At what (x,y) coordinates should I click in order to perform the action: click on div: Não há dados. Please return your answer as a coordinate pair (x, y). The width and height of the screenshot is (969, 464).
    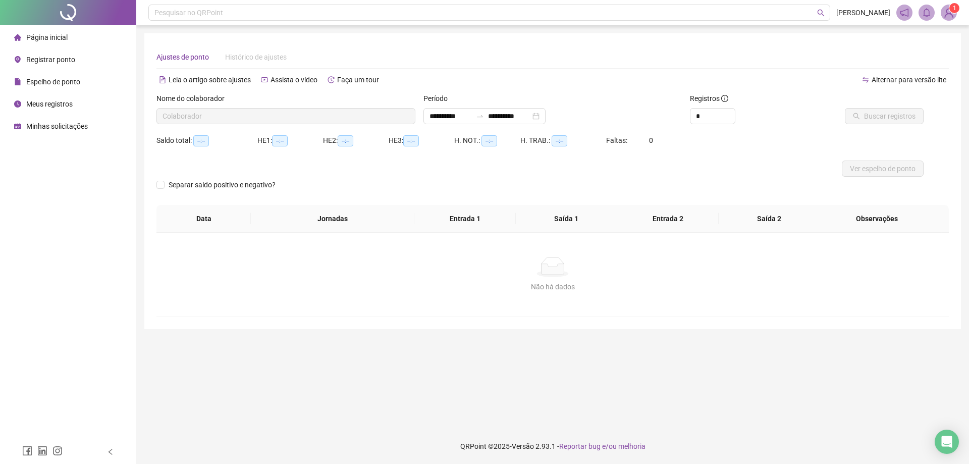
    Looking at the image, I should click on (553, 287).